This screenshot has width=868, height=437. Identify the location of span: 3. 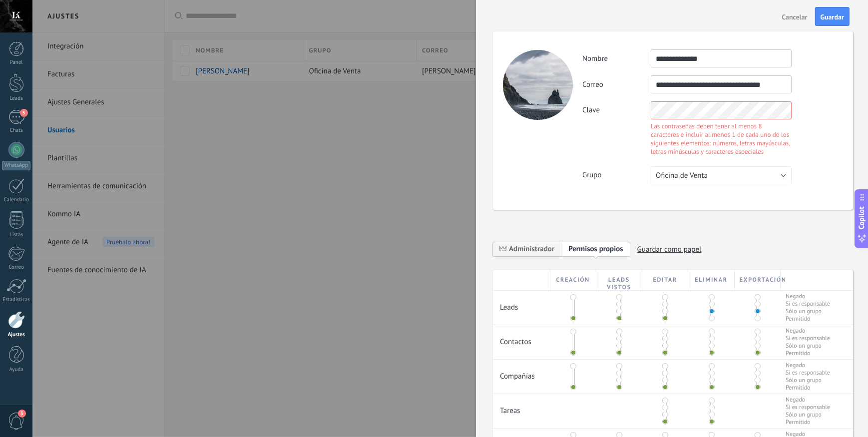
(22, 413).